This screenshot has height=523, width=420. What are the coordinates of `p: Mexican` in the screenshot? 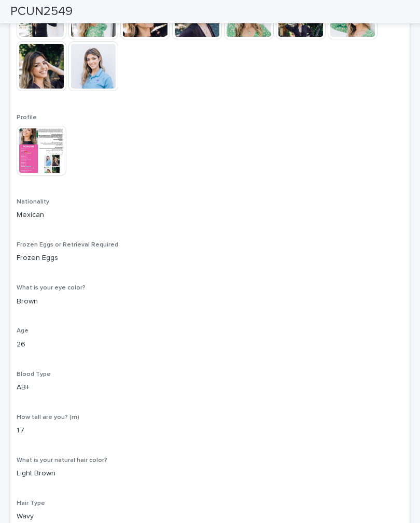 It's located at (210, 215).